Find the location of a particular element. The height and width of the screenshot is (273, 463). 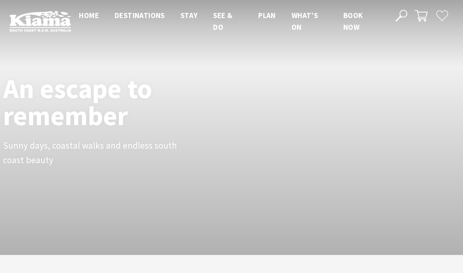

p: Sunny days, coastal walks and endless south coast beauty is located at coordinates (91, 153).